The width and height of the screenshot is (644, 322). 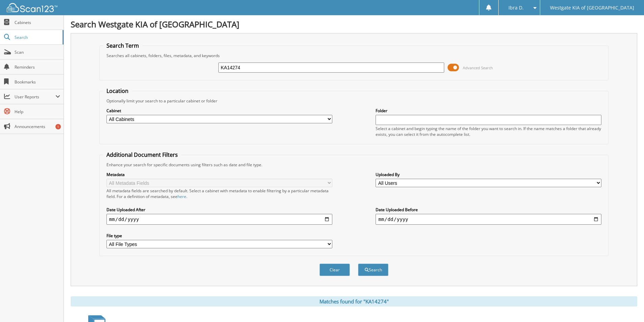 I want to click on a: here, so click(x=182, y=196).